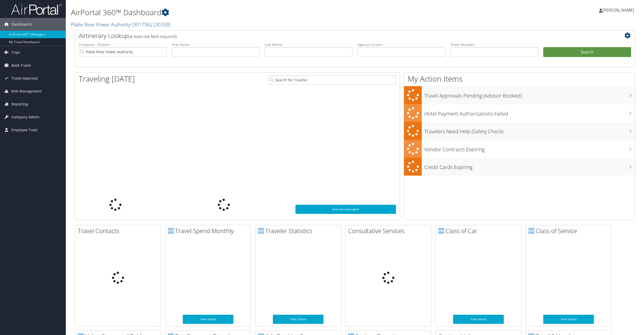  What do you see at coordinates (530, 130) in the screenshot?
I see `h3: Travelers Need Help (Safety Check)` at bounding box center [530, 130].